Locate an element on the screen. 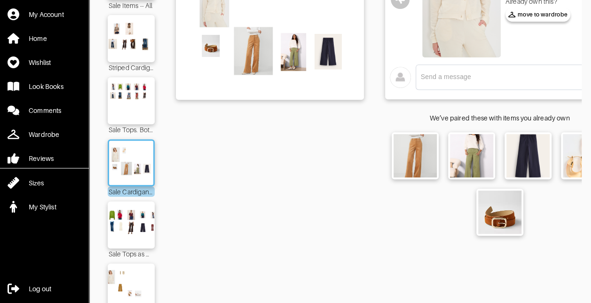  div: Sizes is located at coordinates (36, 183).